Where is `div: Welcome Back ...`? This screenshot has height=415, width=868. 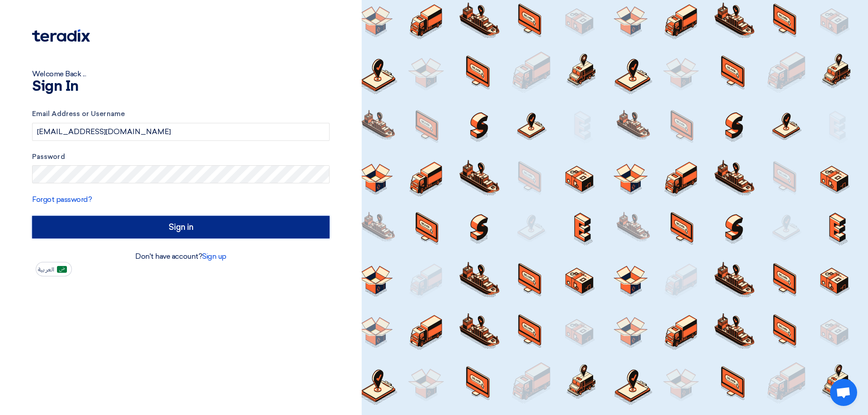 div: Welcome Back ... is located at coordinates (180, 74).